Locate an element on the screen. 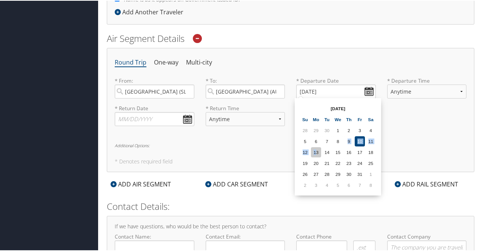  th: Su is located at coordinates (305, 119).